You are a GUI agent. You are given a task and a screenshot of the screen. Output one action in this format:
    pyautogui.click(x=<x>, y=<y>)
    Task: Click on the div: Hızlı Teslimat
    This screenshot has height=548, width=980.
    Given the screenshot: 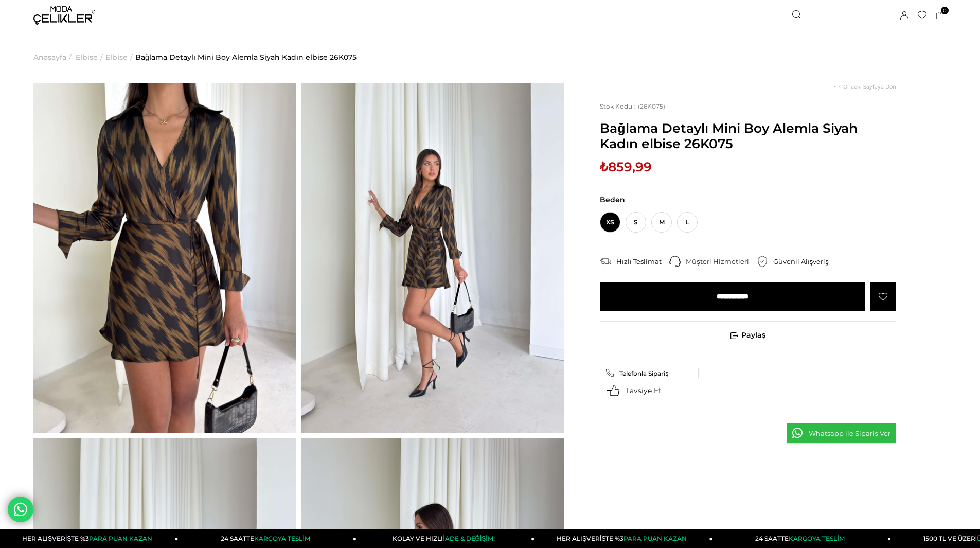 What is the action you would take?
    pyautogui.click(x=642, y=262)
    